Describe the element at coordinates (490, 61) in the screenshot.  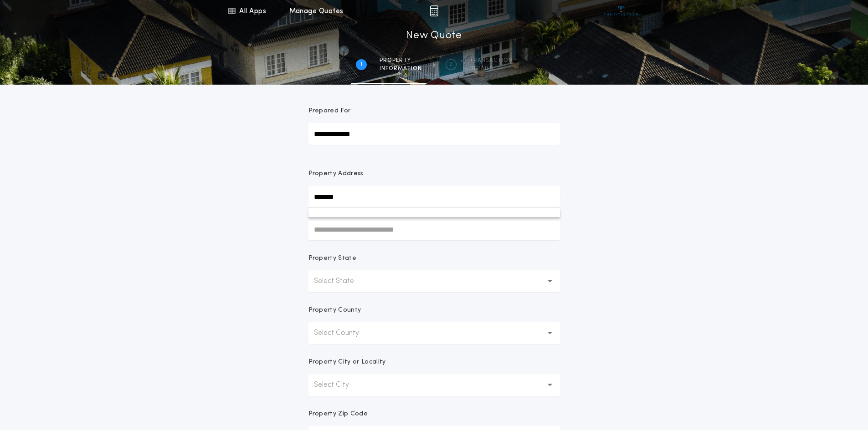
I see `span: Transaction` at that location.